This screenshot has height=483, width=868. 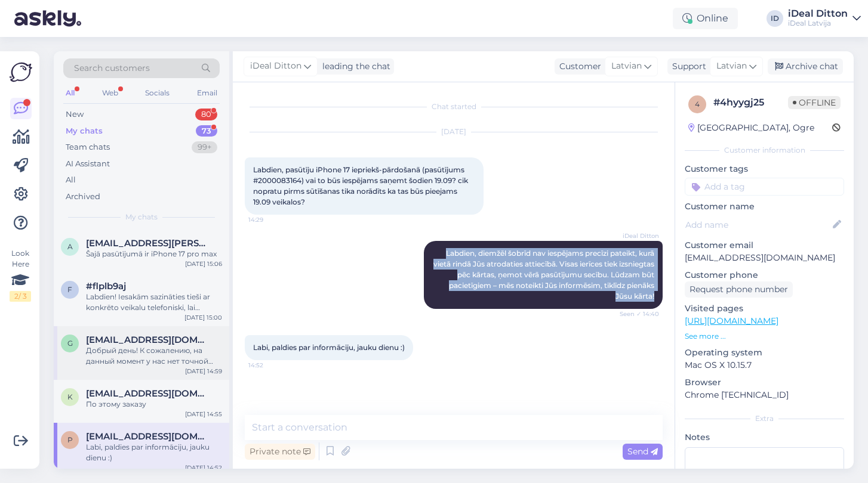 I want to click on span: Labdien, pasūtīju iPhone 17 iepriekš-pārdošanā (pasūtījums #2000083164) vai to būs iespējams saņe..., so click(x=361, y=186).